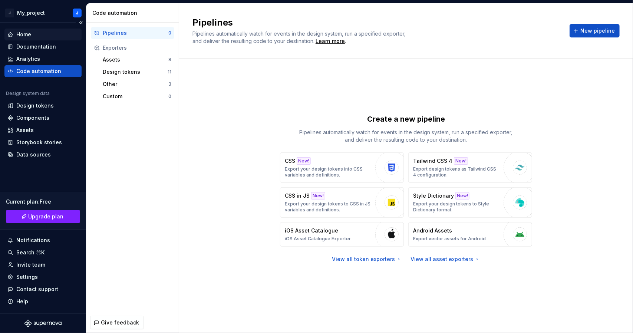 The height and width of the screenshot is (333, 633). Describe the element at coordinates (43, 71) in the screenshot. I see `a: Code automation` at that location.